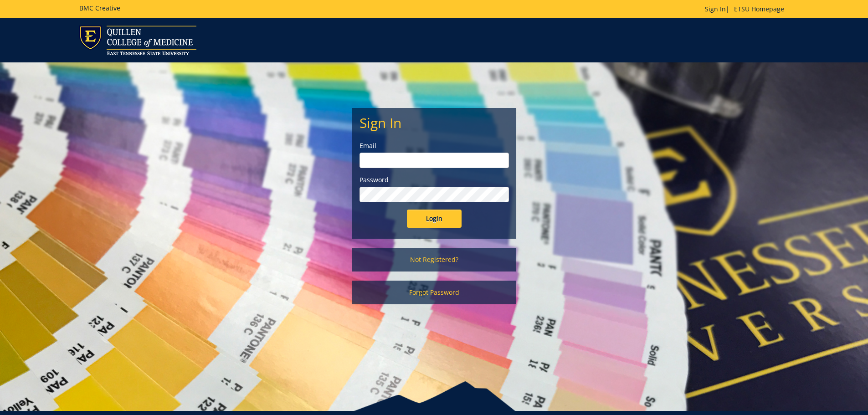  What do you see at coordinates (434, 122) in the screenshot?
I see `h2: Sign In` at bounding box center [434, 122].